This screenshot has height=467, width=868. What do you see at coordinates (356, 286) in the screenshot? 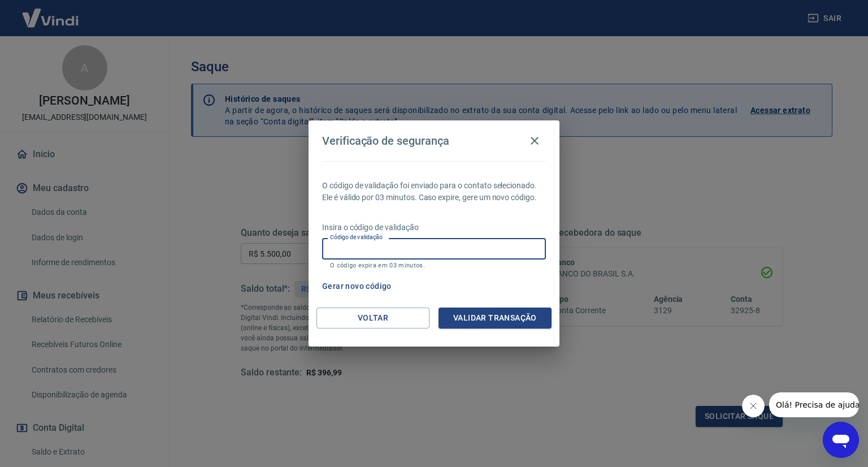
I see `button: Gerar novo código` at bounding box center [356, 286].